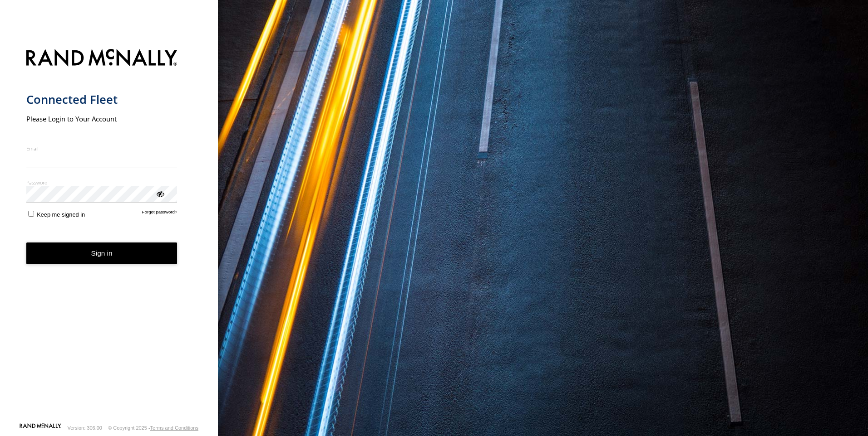  What do you see at coordinates (102, 254) in the screenshot?
I see `button: Sign in` at bounding box center [102, 254].